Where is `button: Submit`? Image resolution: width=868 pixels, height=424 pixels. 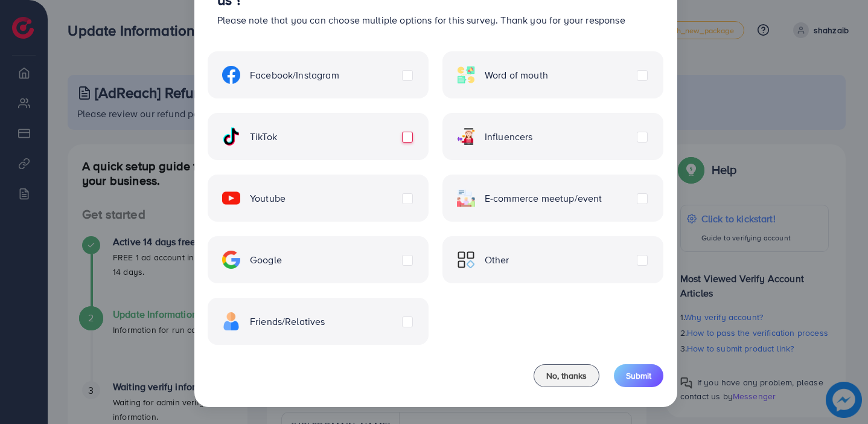
button: Submit is located at coordinates (639, 376).